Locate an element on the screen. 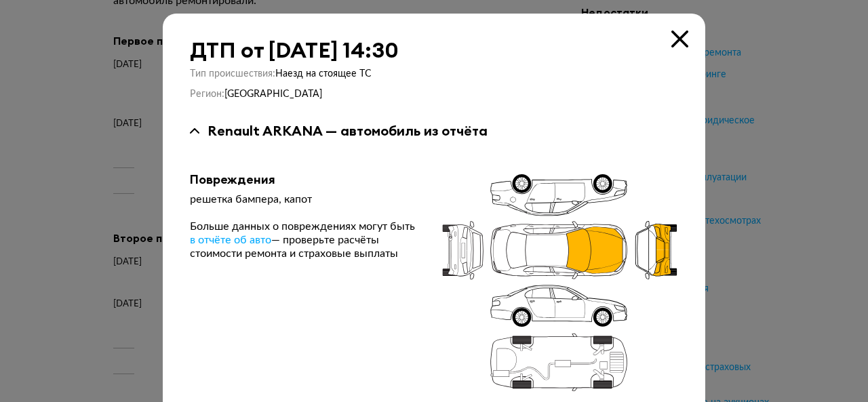 This screenshot has height=402, width=868. span: в отчёте об авто is located at coordinates (230, 240).